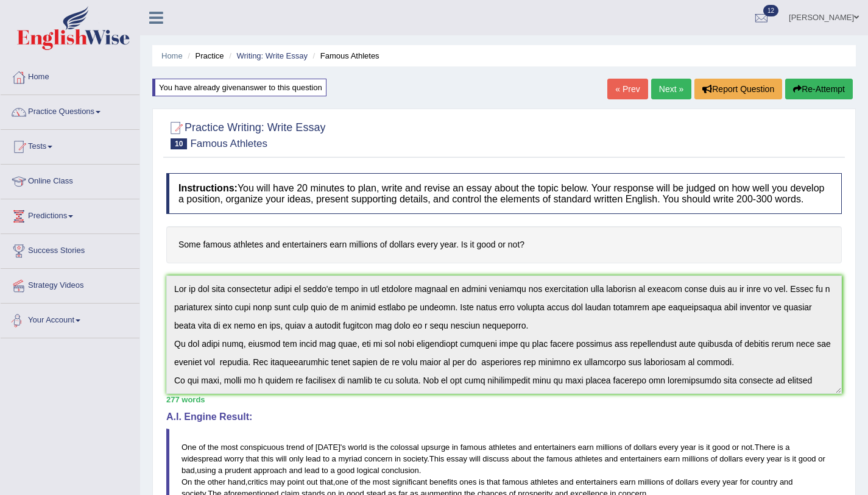 This screenshot has width=868, height=495. I want to click on a: Practice Questions, so click(70, 110).